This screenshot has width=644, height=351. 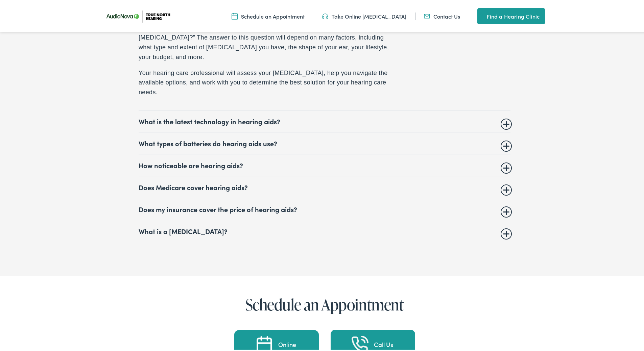 What do you see at coordinates (268, 15) in the screenshot?
I see `a: Schedule an Appointment` at bounding box center [268, 15].